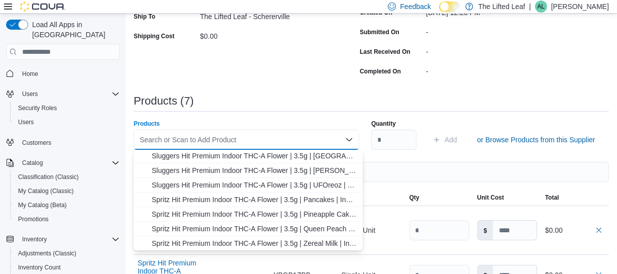  Describe the element at coordinates (502, 7) in the screenshot. I see `p: The Lifted Leaf` at that location.